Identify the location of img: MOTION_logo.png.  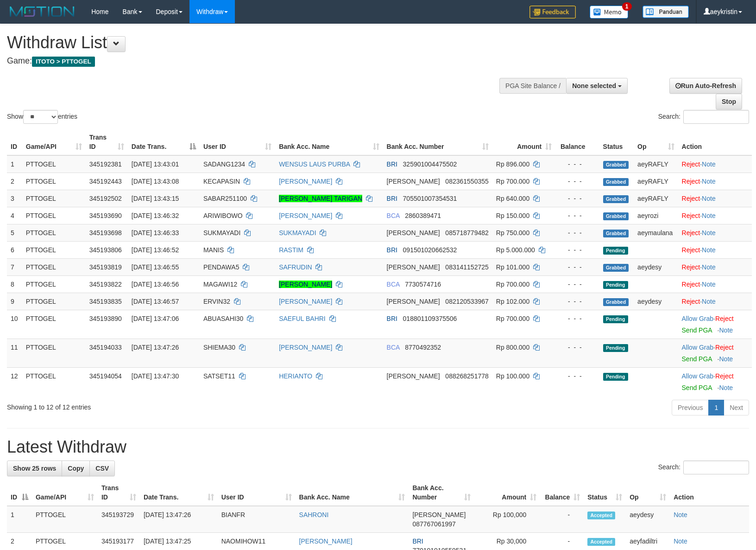
(42, 12).